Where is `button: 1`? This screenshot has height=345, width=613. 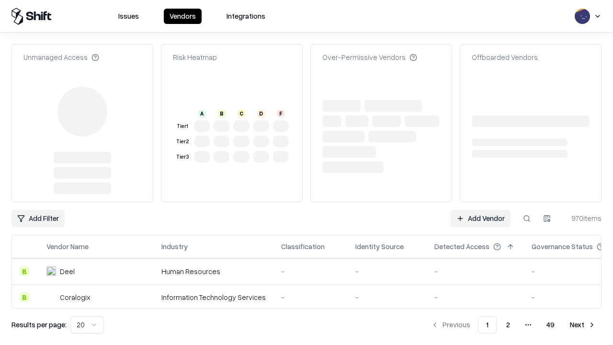 button: 1 is located at coordinates (487, 325).